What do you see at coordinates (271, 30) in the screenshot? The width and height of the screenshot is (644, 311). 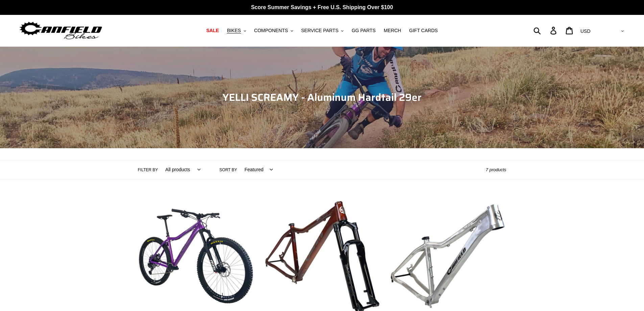 I see `span: COMPONENTS` at bounding box center [271, 30].